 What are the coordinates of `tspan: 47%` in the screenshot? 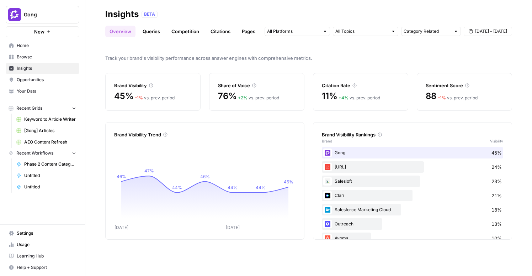 It's located at (149, 170).